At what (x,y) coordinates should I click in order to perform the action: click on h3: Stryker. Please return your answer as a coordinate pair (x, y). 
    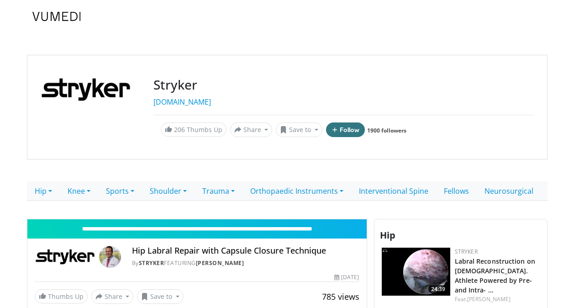
    Looking at the image, I should click on (344, 85).